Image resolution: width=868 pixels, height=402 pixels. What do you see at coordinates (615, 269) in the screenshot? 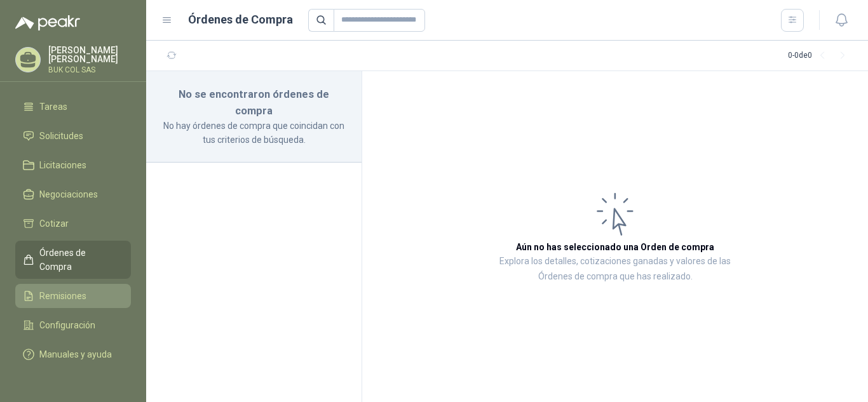
I see `p: Explora los detalles, cotizaciones ganadas y valores de las Órdenes de compra que has realizado.` at bounding box center [615, 269].